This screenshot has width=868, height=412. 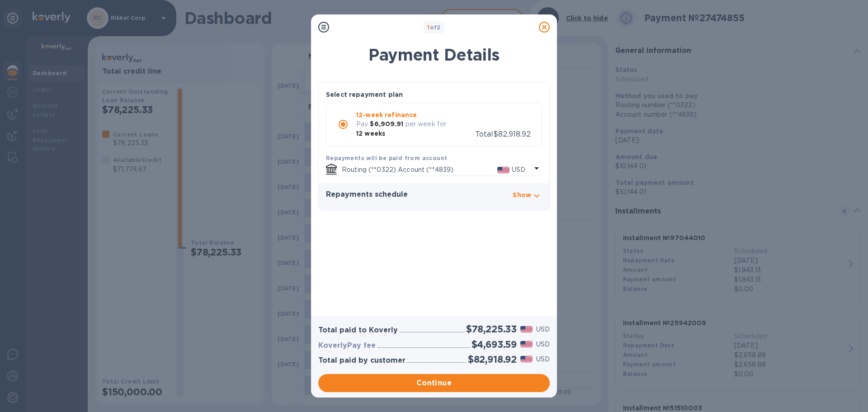 I want to click on h1: Payment Details, so click(x=434, y=55).